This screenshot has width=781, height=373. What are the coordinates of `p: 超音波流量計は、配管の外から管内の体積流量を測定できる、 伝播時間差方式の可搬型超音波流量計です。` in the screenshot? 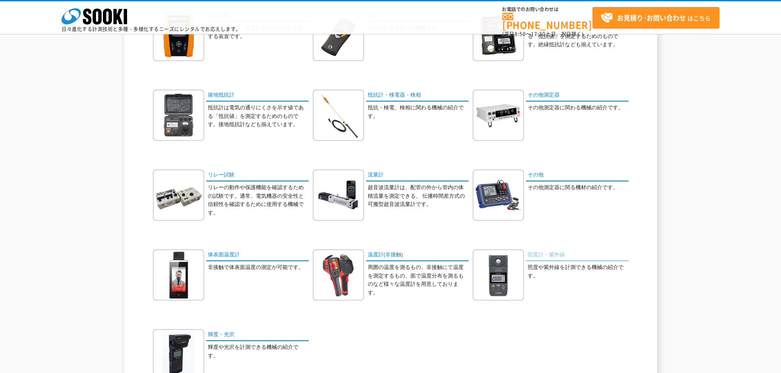 It's located at (418, 196).